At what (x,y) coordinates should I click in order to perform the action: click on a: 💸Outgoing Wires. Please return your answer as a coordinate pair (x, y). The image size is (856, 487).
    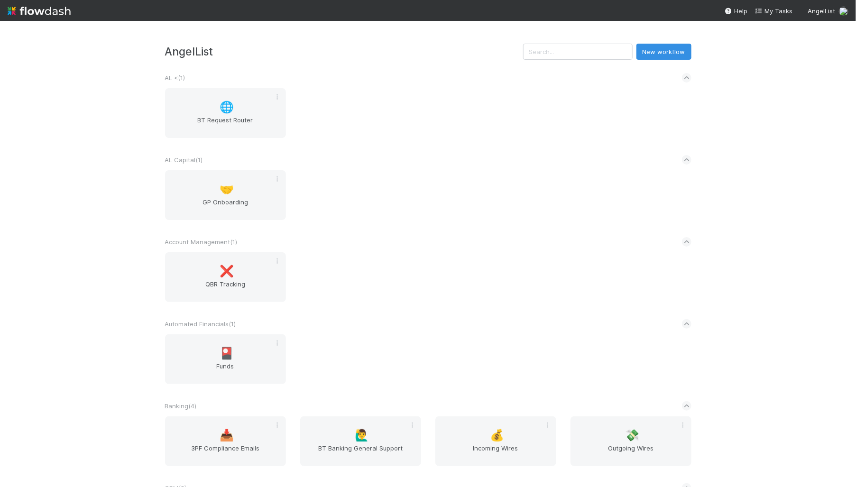
    Looking at the image, I should click on (631, 441).